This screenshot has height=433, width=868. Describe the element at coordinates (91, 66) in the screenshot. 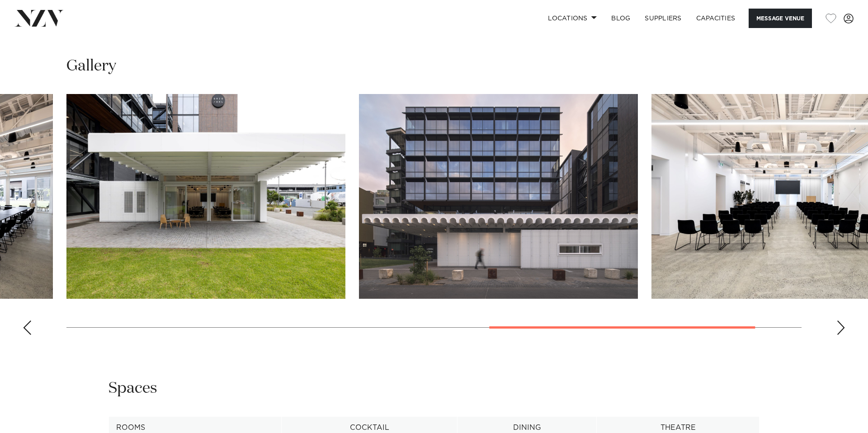

I see `h2: Gallery` at that location.